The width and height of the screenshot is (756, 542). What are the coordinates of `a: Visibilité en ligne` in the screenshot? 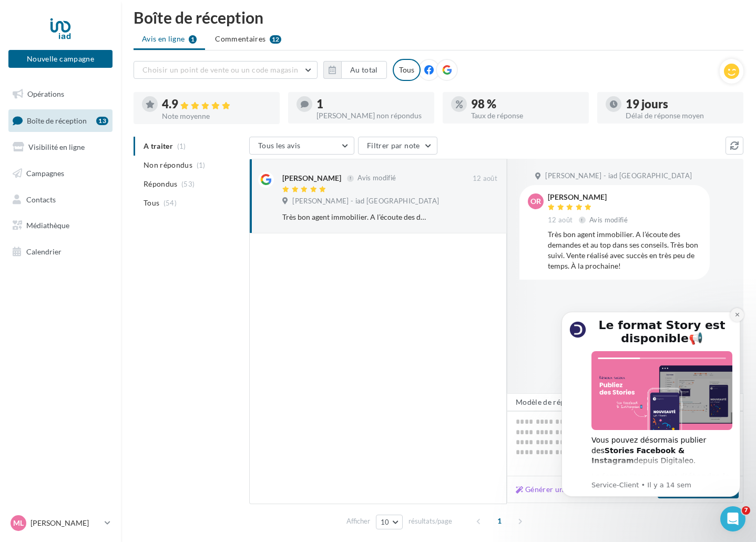 It's located at (60, 147).